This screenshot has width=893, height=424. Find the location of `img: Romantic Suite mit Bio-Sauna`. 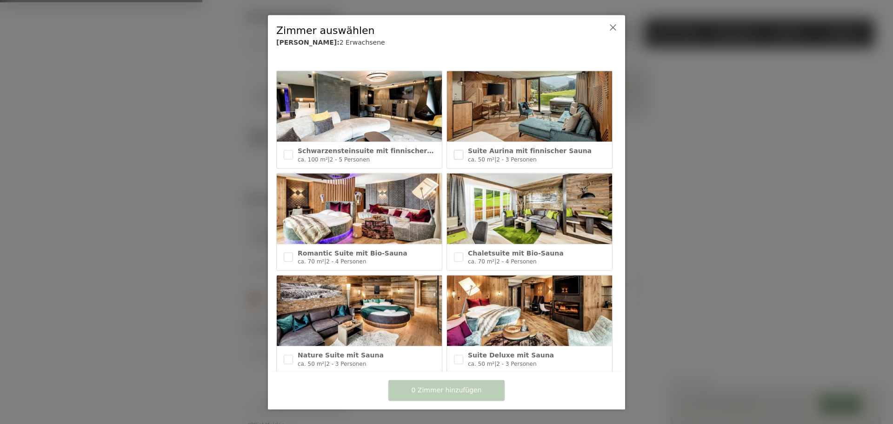

img: Romantic Suite mit Bio-Sauna is located at coordinates (359, 208).